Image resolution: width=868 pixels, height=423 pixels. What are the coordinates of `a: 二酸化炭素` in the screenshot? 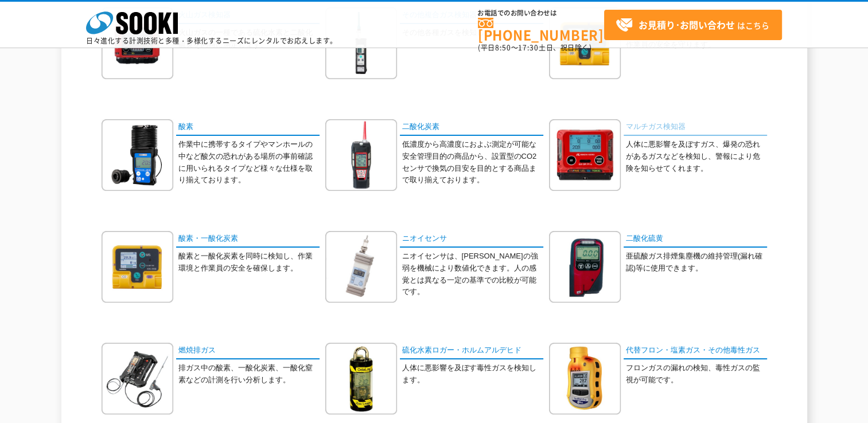 It's located at (471, 128).